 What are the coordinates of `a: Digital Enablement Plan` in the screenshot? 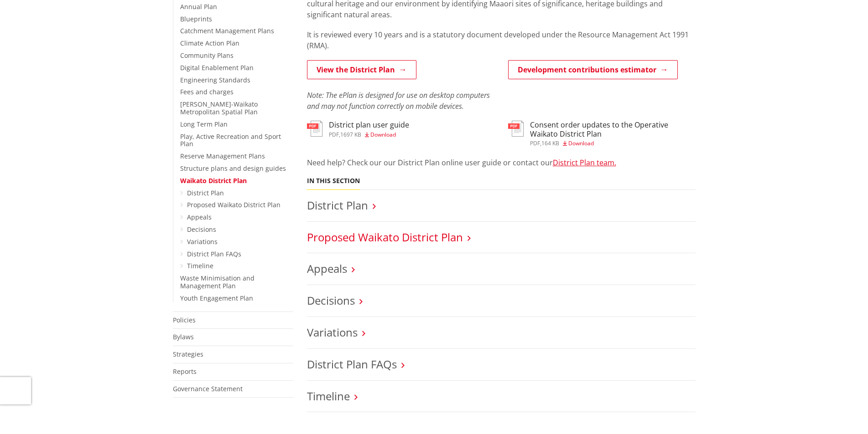 It's located at (217, 68).